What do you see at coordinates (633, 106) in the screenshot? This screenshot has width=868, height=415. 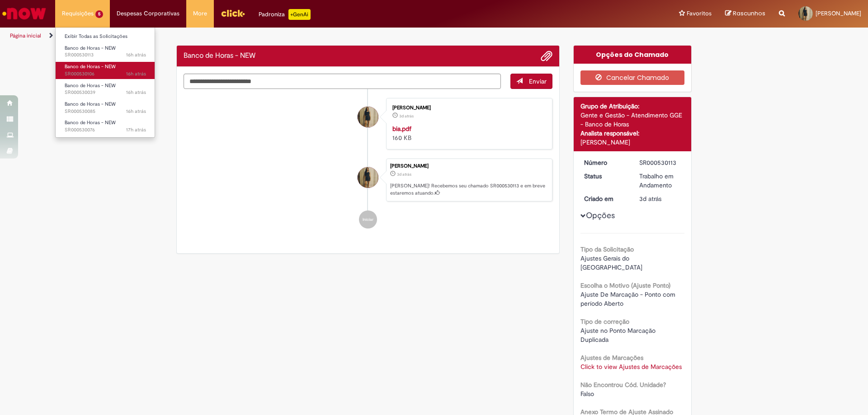 I see `div: Grupo de Atribuição:` at bounding box center [633, 106].